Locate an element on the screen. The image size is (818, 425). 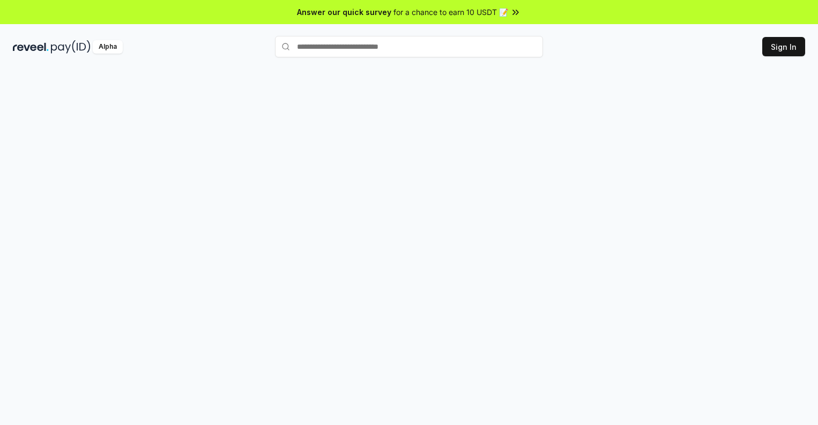
div: Alpha is located at coordinates (108, 47).